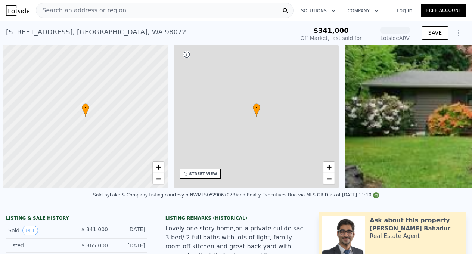 Image resolution: width=472 pixels, height=254 pixels. What do you see at coordinates (363, 11) in the screenshot?
I see `button: Company` at bounding box center [363, 11].